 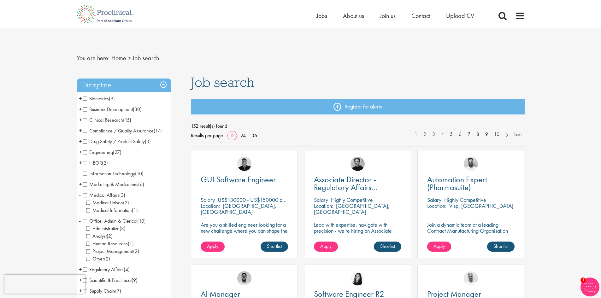 I want to click on span: Marketing & Medcomms, so click(x=110, y=184).